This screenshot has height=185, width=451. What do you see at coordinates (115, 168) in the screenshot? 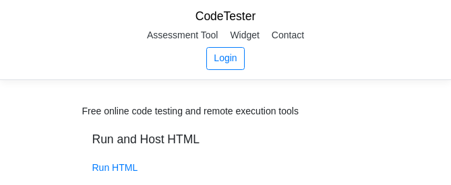
I see `a: Run HTML` at bounding box center [115, 168].